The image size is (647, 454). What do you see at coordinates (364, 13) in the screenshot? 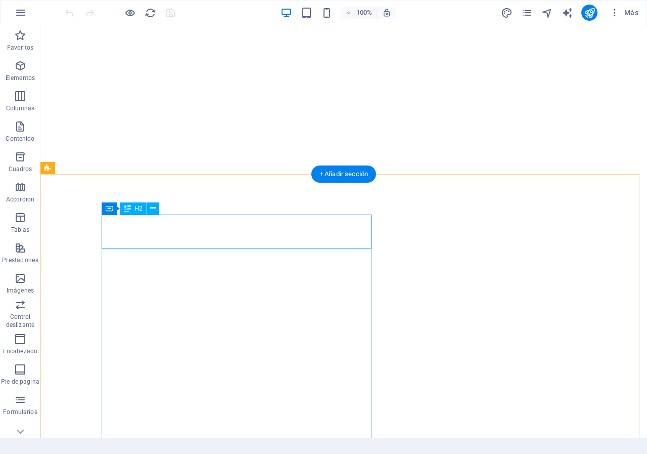
I see `h6: 100%` at bounding box center [364, 13].